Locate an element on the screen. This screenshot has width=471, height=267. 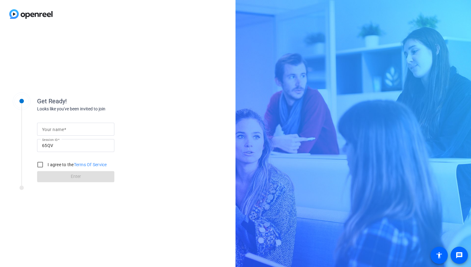
a: Terms Of Service is located at coordinates (90, 165).